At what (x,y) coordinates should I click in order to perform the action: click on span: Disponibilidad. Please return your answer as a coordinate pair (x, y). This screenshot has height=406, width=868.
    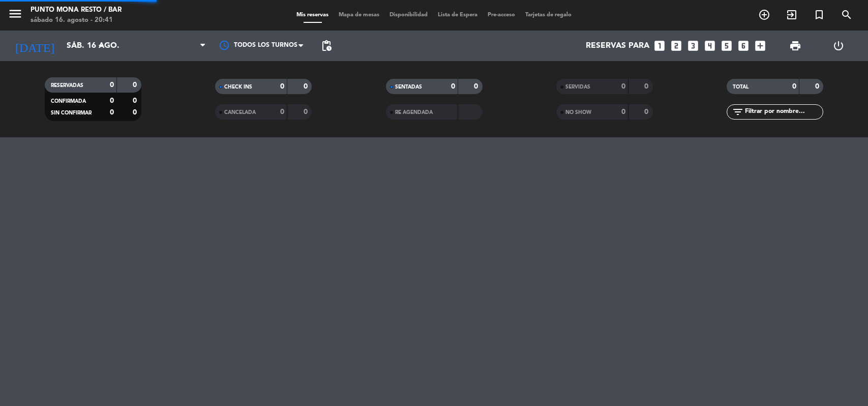
    Looking at the image, I should click on (408, 14).